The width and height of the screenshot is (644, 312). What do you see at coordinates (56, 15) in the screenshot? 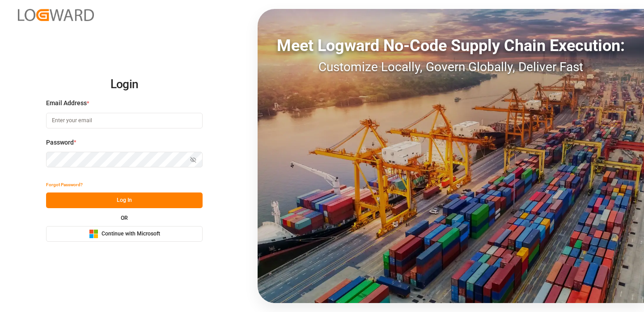
I see `img: Logward_new_orange.png` at bounding box center [56, 15].